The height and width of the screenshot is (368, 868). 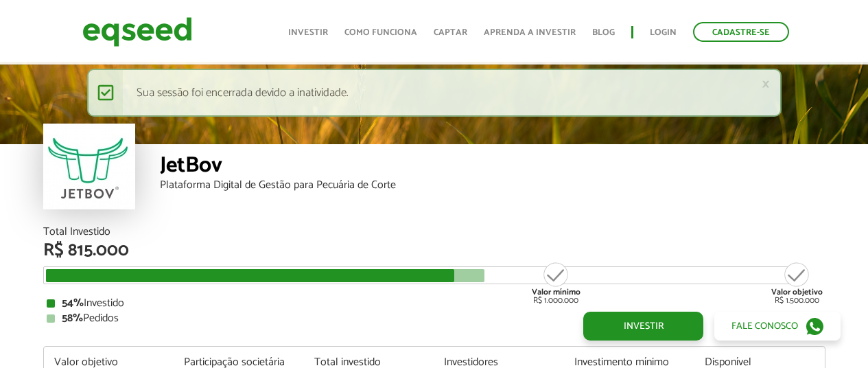 What do you see at coordinates (73, 303) in the screenshot?
I see `strong: 54%` at bounding box center [73, 303].